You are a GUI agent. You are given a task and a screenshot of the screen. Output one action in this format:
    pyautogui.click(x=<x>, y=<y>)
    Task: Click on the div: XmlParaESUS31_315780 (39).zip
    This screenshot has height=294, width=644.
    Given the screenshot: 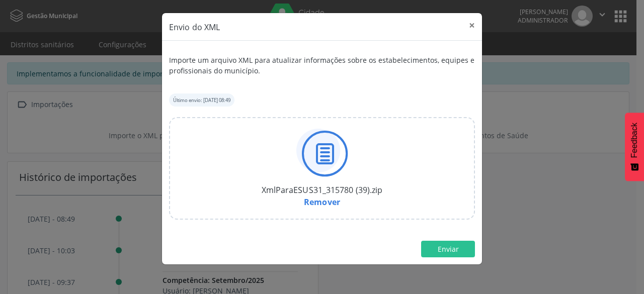 What is the action you would take?
    pyautogui.click(x=322, y=190)
    